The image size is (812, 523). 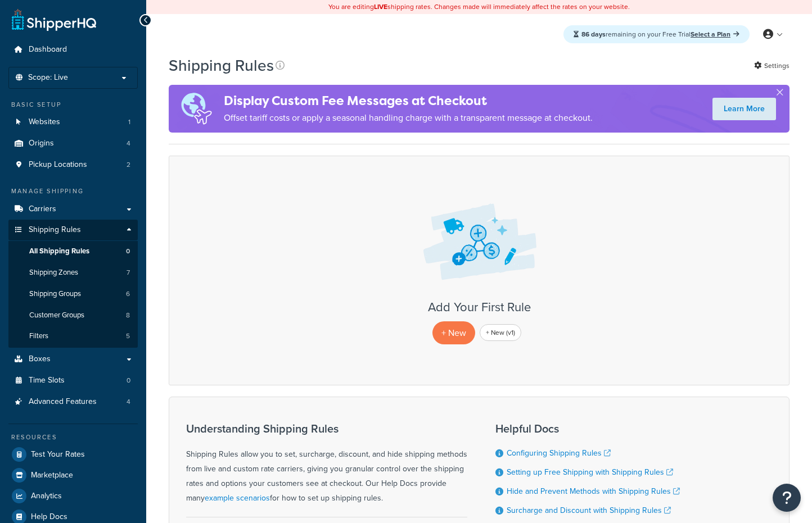 What do you see at coordinates (73, 359) in the screenshot?
I see `a: Boxes` at bounding box center [73, 359].